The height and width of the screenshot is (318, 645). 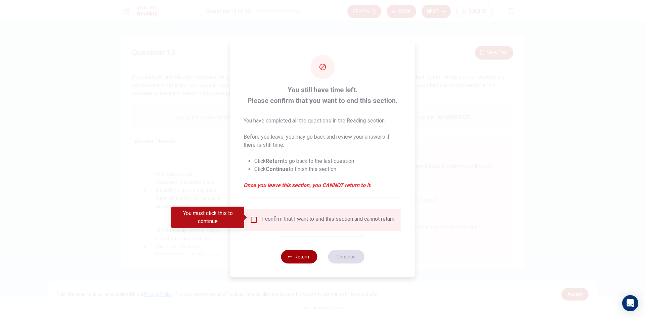 I want to click on em: Once you leave this section, you CANNOT return to it., so click(x=323, y=185).